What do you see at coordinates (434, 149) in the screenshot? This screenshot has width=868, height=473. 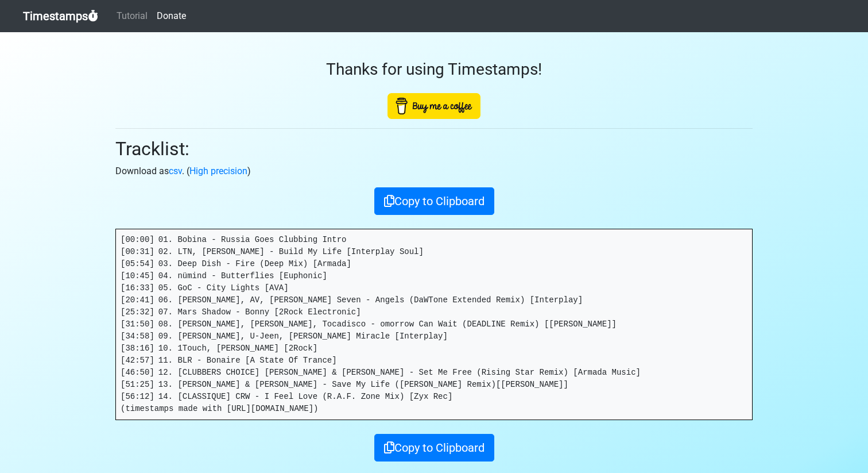 I see `h2: Tracklist:` at bounding box center [434, 149].